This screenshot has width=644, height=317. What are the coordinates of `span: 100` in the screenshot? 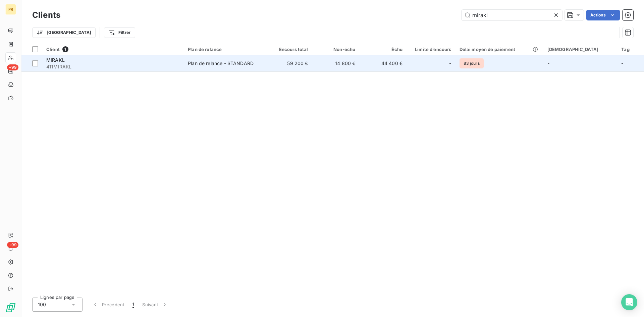 It's located at (42, 304).